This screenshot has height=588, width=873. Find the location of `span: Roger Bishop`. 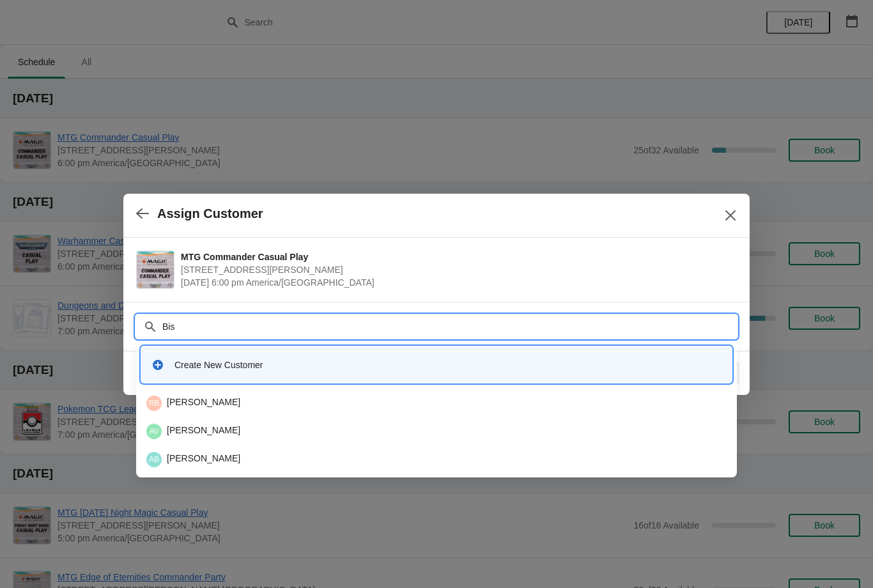

span: Roger Bishop is located at coordinates (154, 403).